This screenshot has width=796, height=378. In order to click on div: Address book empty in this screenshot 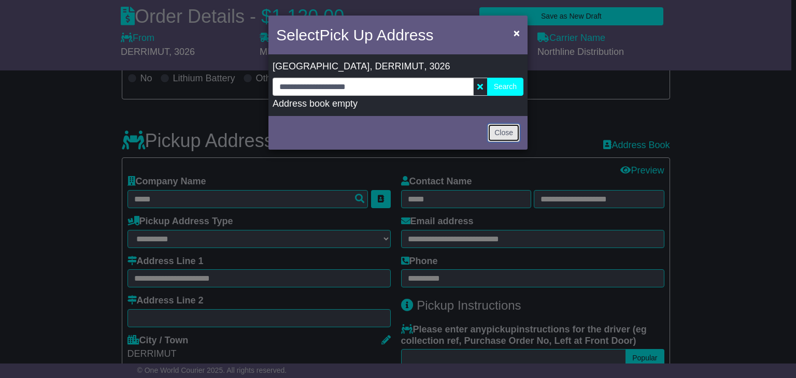, I will do `click(398, 104)`.